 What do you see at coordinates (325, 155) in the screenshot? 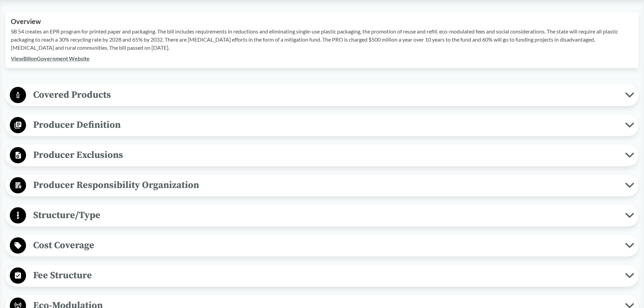
I see `span: Producer Exclusions` at bounding box center [325, 155].